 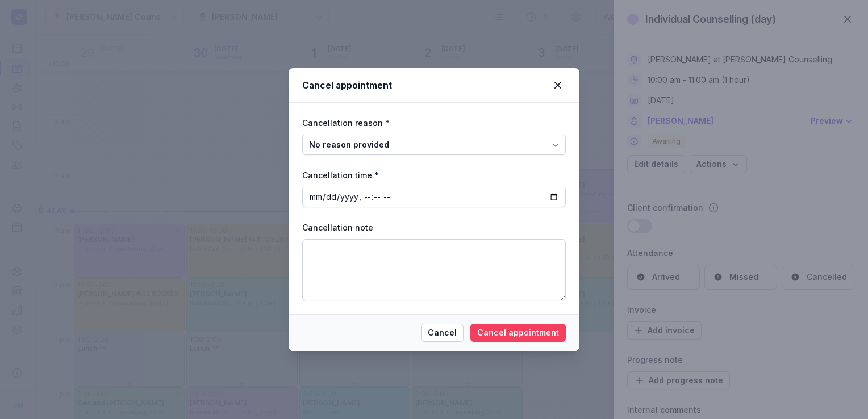 I want to click on div: Cancel appointment, so click(x=426, y=85).